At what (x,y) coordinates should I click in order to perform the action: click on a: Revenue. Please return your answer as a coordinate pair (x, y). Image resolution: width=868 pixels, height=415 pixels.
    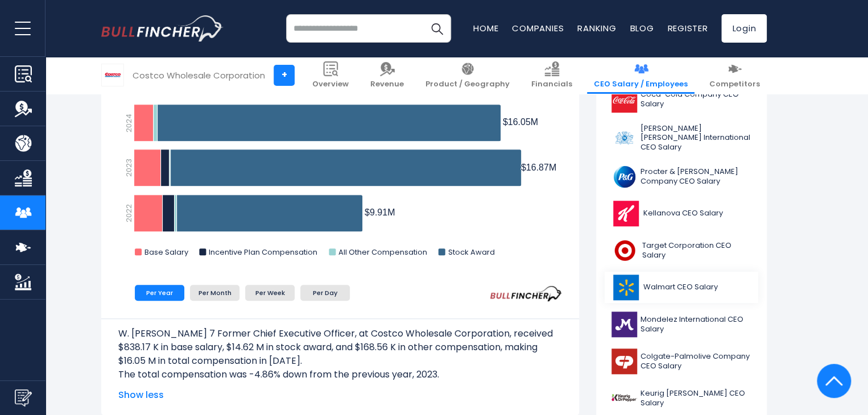
    Looking at the image, I should click on (387, 75).